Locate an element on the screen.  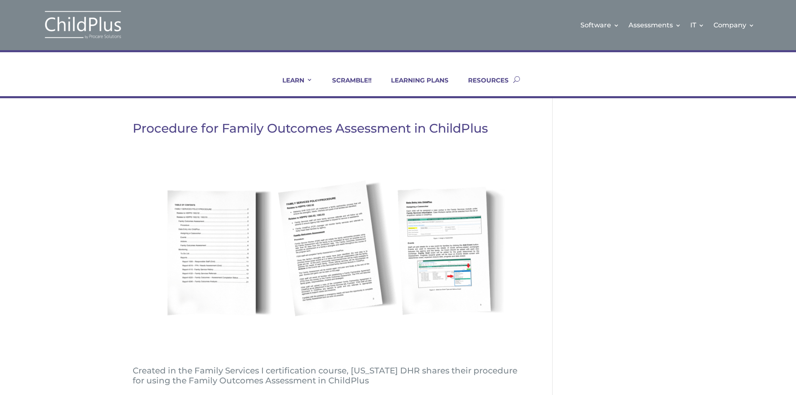
a: SCRAMBLE!! is located at coordinates (347, 86).